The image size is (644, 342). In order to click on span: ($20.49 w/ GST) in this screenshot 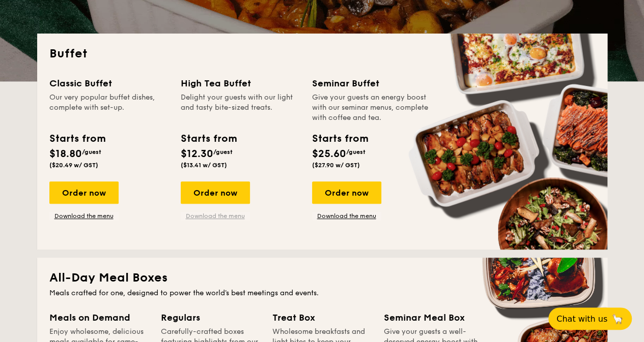, I will do `click(74, 165)`.